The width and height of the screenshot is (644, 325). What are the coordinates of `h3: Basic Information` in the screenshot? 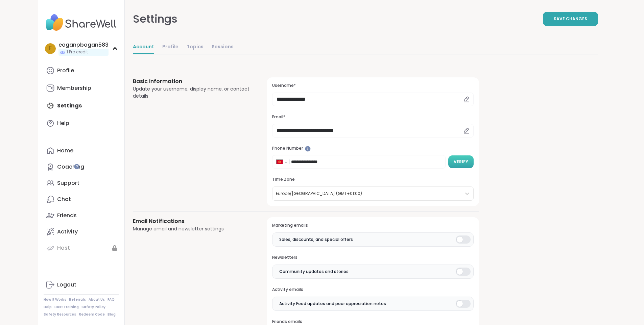 It's located at (192, 82).